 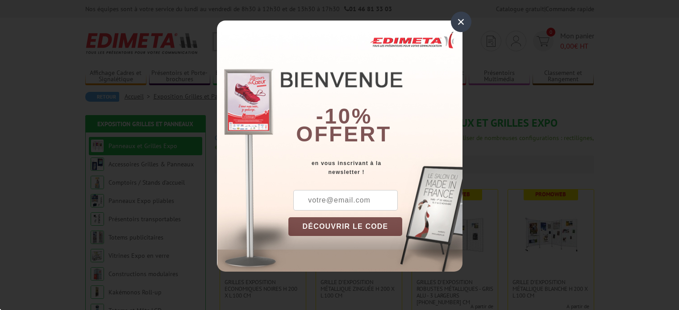 What do you see at coordinates (375, 168) in the screenshot?
I see `div: en vous inscrivant à la newsletter !` at bounding box center [375, 168].